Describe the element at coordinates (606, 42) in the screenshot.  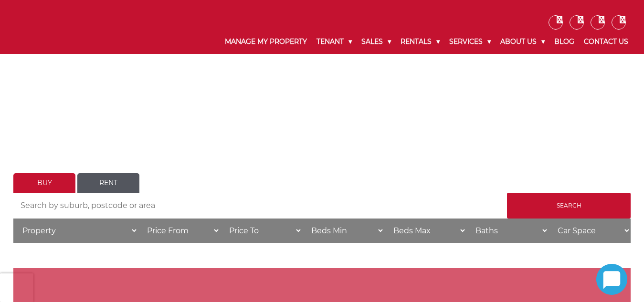
I see `a: Contact Us` at that location.